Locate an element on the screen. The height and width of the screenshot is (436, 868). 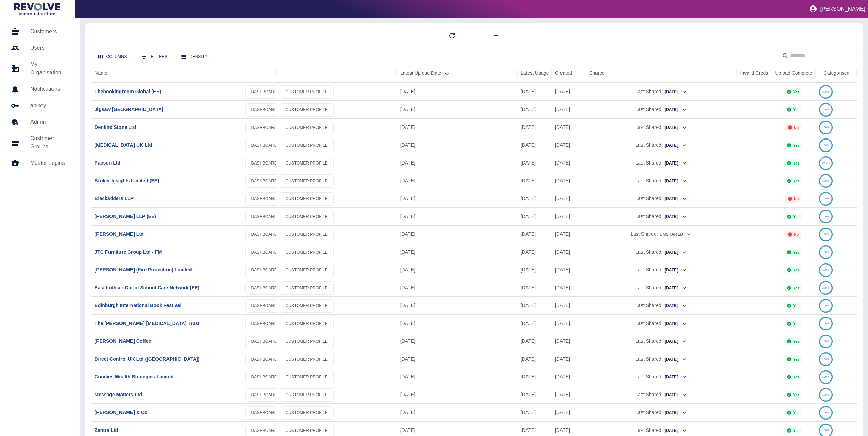
div: 30 Aug 2025 is located at coordinates (534, 127).